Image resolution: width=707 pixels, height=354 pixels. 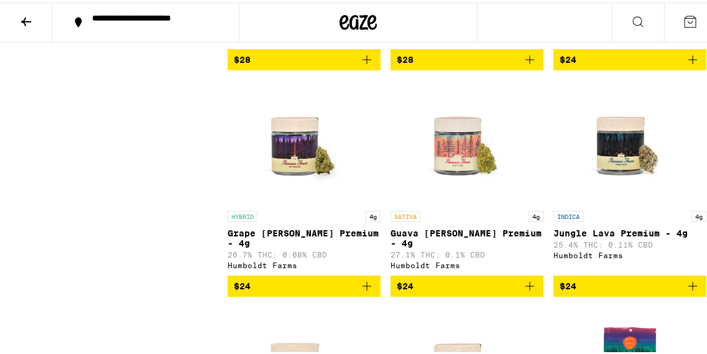 What do you see at coordinates (406, 214) in the screenshot?
I see `p: SATIVA` at bounding box center [406, 214].